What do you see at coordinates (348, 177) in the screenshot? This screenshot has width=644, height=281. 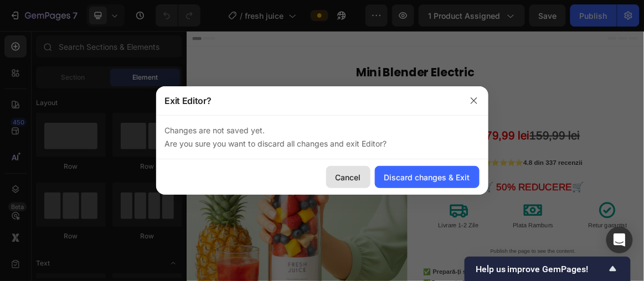 I see `button: Cancel` at bounding box center [348, 177].